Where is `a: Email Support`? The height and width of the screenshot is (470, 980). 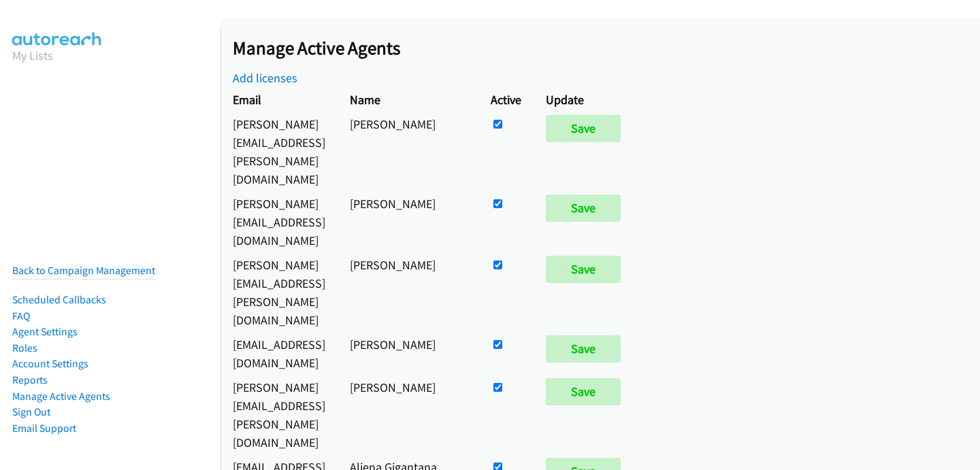
a: Email Support is located at coordinates (44, 428).